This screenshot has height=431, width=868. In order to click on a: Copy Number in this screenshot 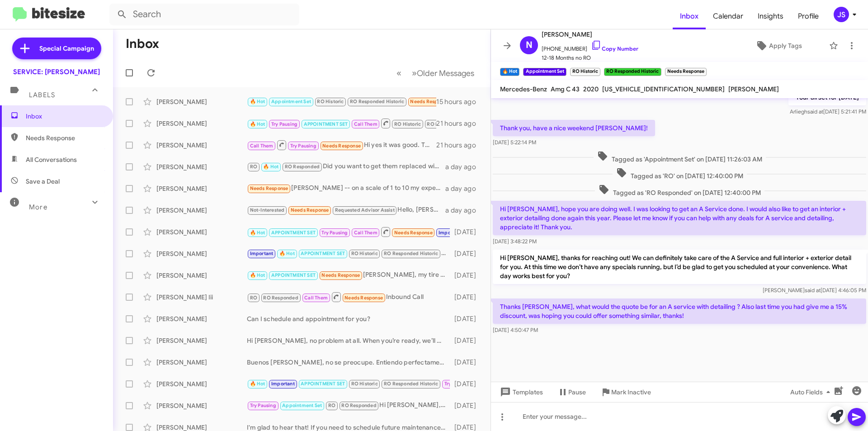, I will do `click(614, 49)`.